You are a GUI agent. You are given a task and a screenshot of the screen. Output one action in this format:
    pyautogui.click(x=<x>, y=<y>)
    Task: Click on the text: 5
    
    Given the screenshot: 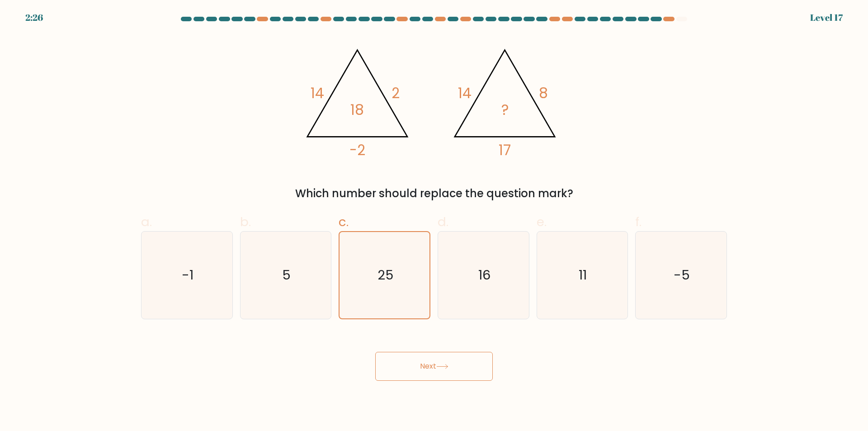 What is the action you would take?
    pyautogui.click(x=286, y=275)
    